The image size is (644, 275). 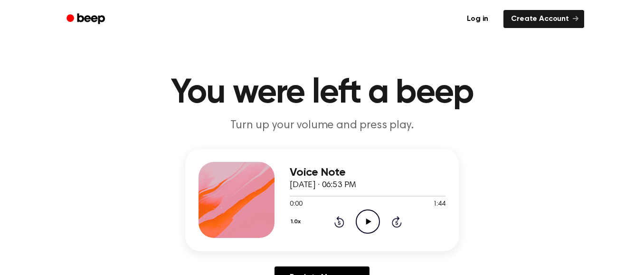 What do you see at coordinates (296, 204) in the screenshot?
I see `span: 0:00` at bounding box center [296, 204].